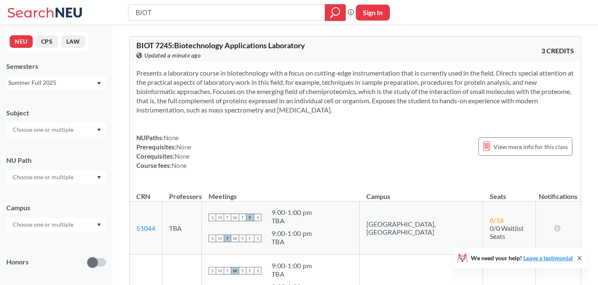 The image size is (598, 285). I want to click on div: NUPaths: Prerequisites: Corequisites: Course fees:, so click(164, 152).